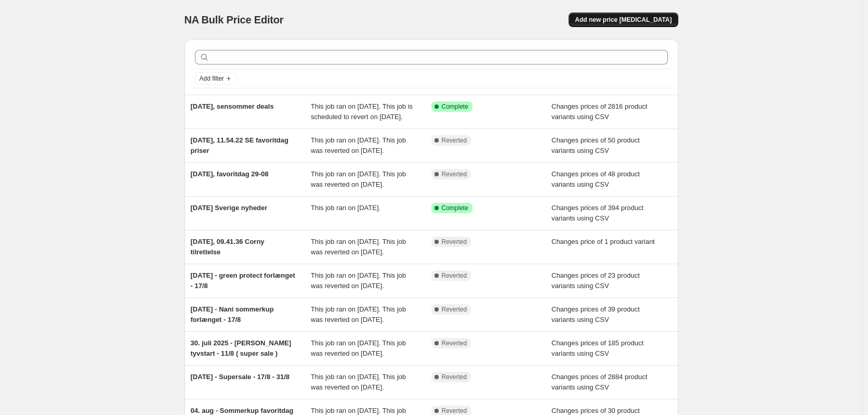  I want to click on span: Changes prices of 2884 product variants using CSV, so click(599, 381).